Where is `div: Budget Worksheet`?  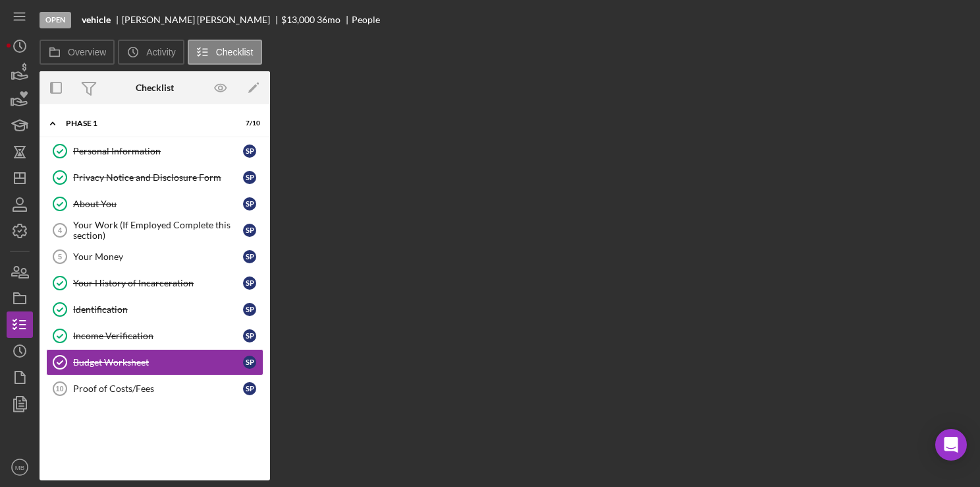
div: Budget Worksheet is located at coordinates (158, 362).